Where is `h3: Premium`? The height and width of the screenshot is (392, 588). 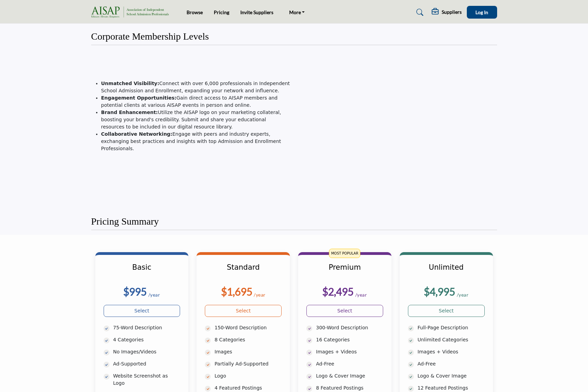
h3: Premium is located at coordinates (344, 272).